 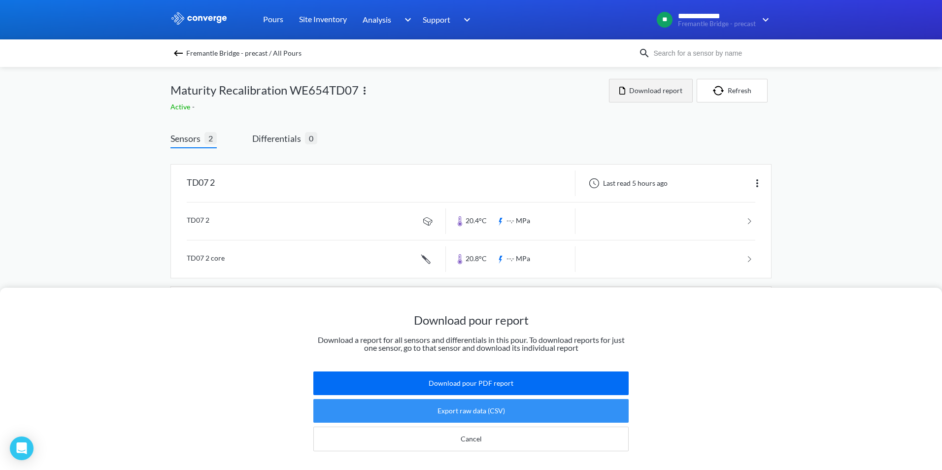 I want to click on p: Download a report for all sensors and differentials in this pour. To download reports for just on..., so click(x=471, y=344).